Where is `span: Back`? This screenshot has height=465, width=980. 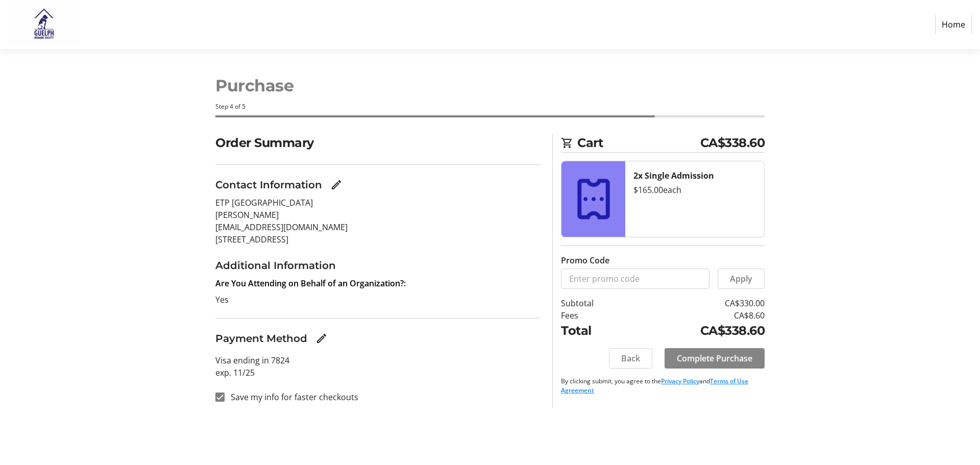
span: Back is located at coordinates (630, 359).